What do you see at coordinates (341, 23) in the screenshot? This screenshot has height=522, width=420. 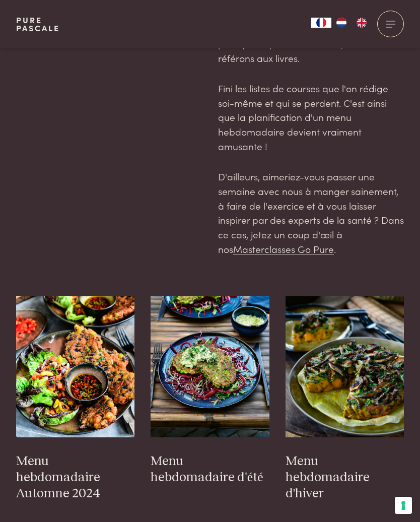 I see `a: NL` at bounding box center [341, 23].